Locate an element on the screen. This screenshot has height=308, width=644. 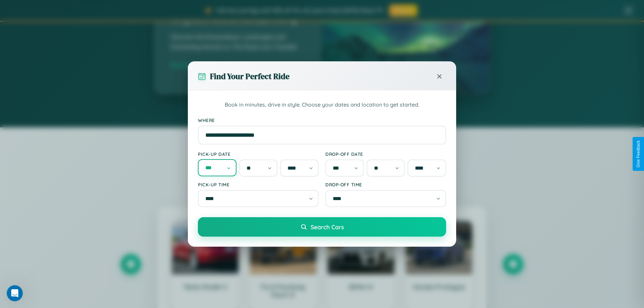
label: Where is located at coordinates (322, 120).